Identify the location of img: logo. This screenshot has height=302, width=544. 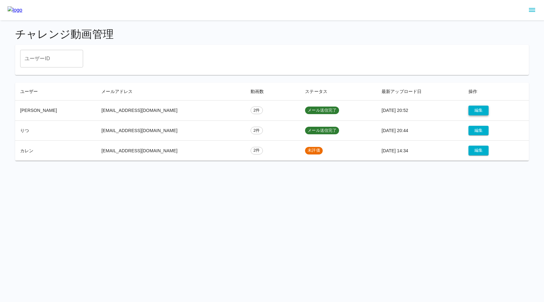
(15, 10).